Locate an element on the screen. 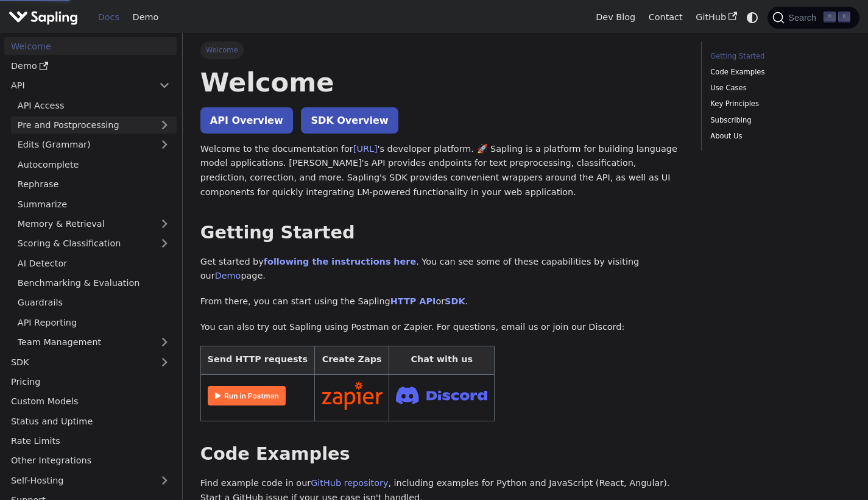 Image resolution: width=868 pixels, height=500 pixels. a: Status and Uptime is located at coordinates (90, 421).